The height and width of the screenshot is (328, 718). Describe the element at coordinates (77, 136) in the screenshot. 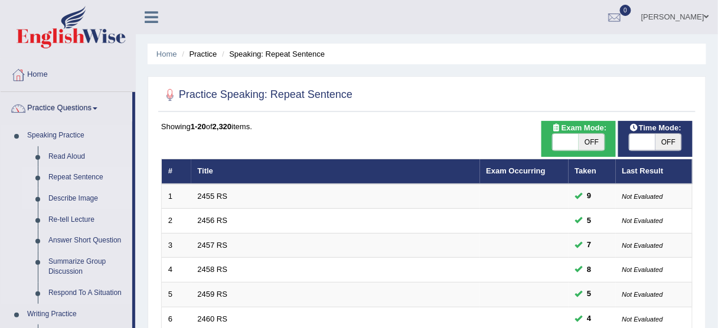

I see `a: Speaking Practice` at that location.